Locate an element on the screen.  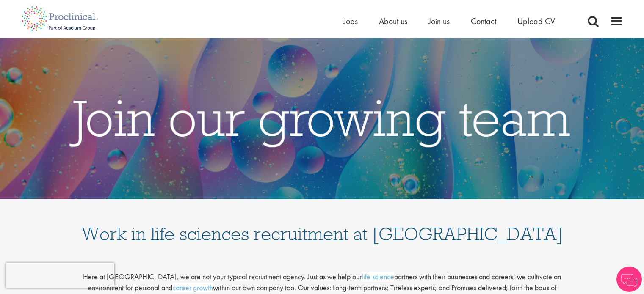
a: About us is located at coordinates (393, 21).